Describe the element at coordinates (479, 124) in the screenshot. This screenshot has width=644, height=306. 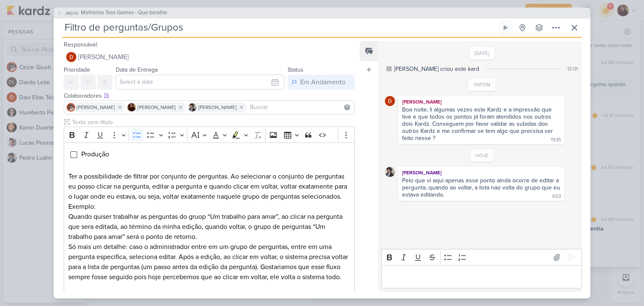
I see `div: Boa noite, li algumas vezes este Kardz e a impressão que tive e que todos os pontos já foram aten...` at that location.